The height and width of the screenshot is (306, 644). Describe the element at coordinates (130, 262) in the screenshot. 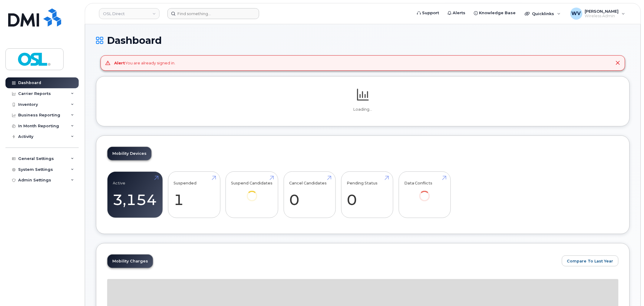

I see `a: Mobility Charges` at that location.